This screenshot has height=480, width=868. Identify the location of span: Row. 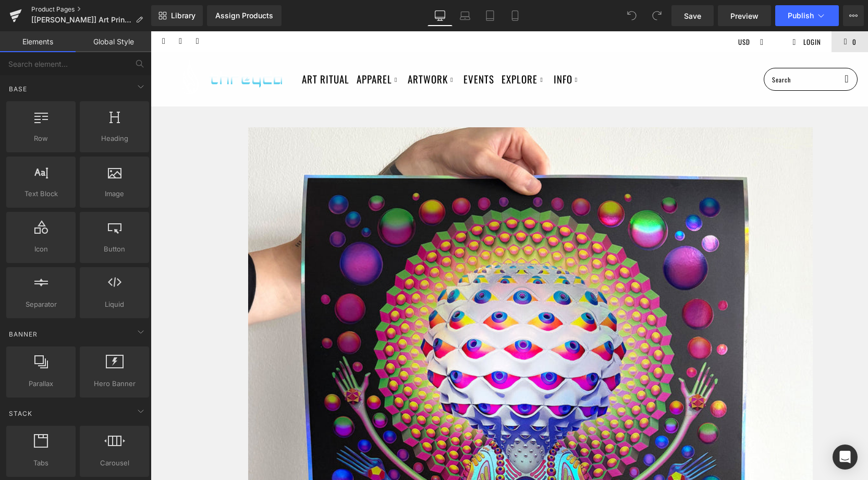
(41, 138).